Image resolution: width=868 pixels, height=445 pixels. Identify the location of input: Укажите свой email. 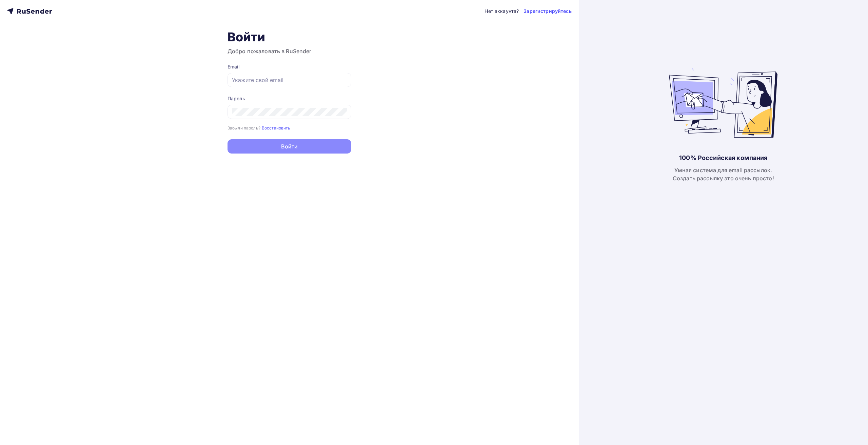
(289, 80).